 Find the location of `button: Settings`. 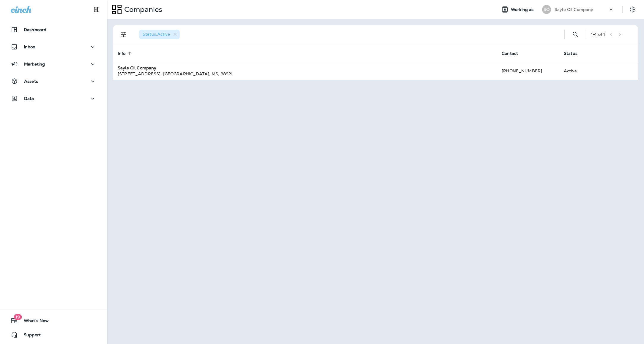

button: Settings is located at coordinates (633, 10).